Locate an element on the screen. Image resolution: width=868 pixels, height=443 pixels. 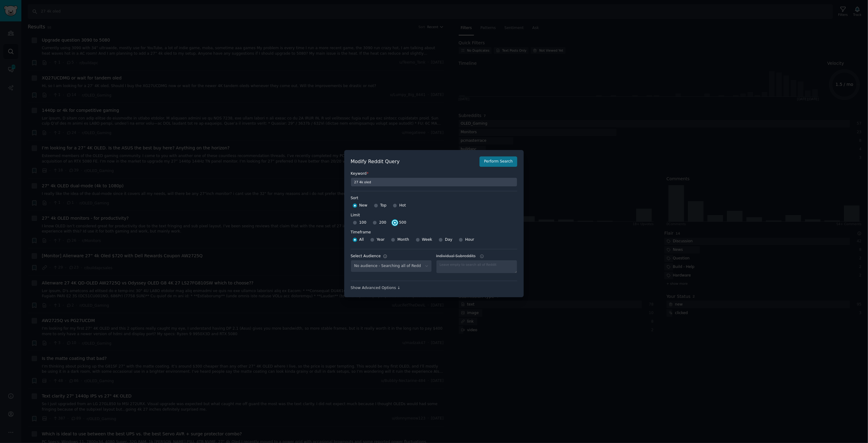
span: New is located at coordinates (363, 206).